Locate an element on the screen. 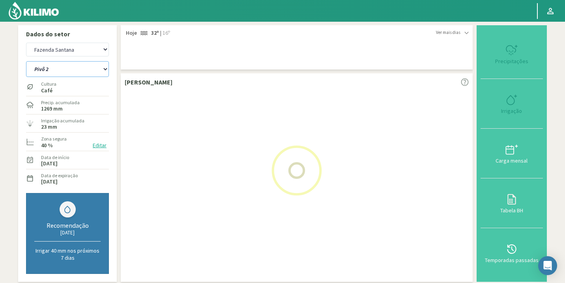 The image size is (565, 283). label: Precip. acumulada is located at coordinates (60, 103).